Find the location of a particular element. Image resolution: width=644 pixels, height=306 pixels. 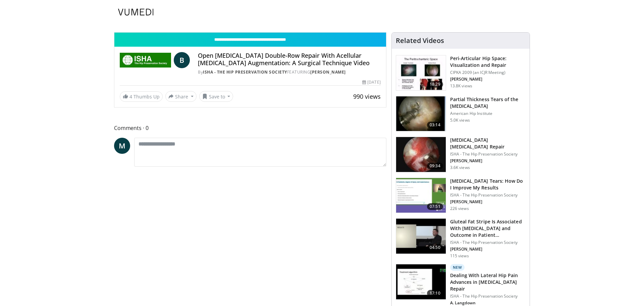

p: Clint Beicker is located at coordinates (488, 249).